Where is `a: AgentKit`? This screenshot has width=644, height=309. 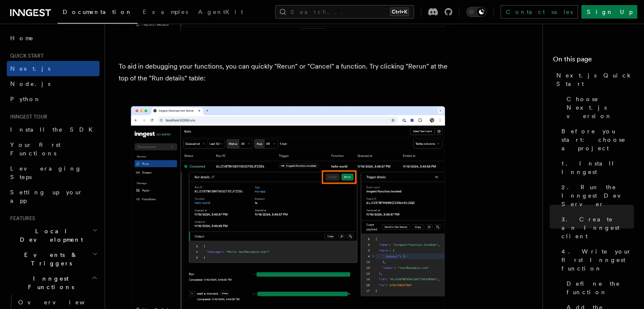 a: AgentKit is located at coordinates (220, 13).